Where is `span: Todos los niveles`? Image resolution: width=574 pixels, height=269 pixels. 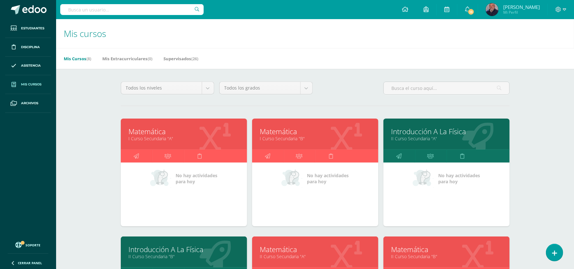
span: Todos los niveles is located at coordinates (161, 88).